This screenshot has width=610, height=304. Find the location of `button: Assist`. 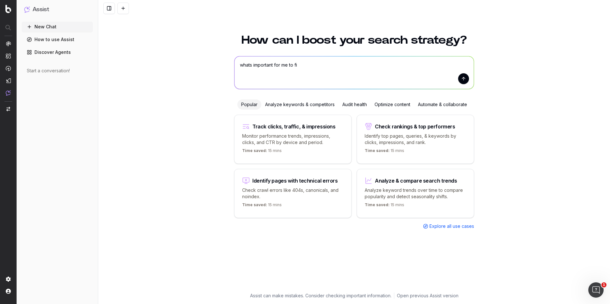

button: Assist is located at coordinates (57, 10).